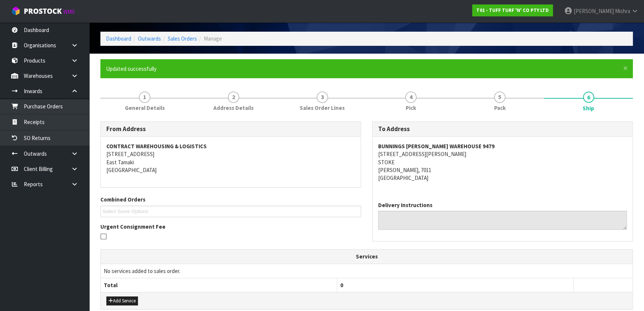 This screenshot has height=311, width=644. Describe the element at coordinates (182, 39) in the screenshot. I see `a: Sales Orders` at that location.